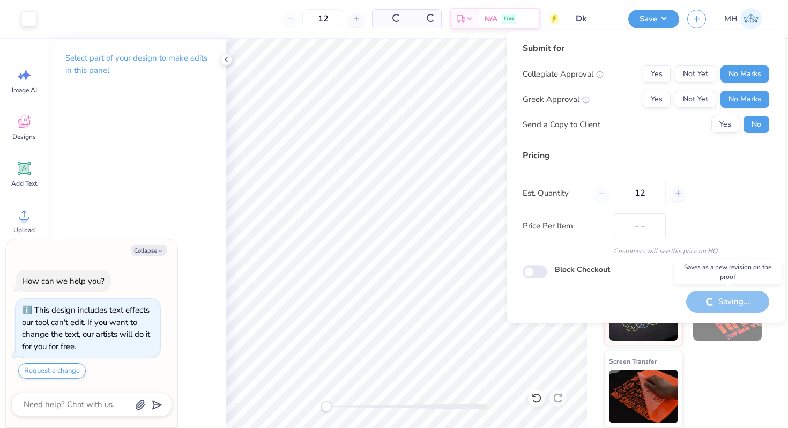 This screenshot has width=788, height=428. What do you see at coordinates (52, 370) in the screenshot?
I see `button: Request a change` at bounding box center [52, 370].